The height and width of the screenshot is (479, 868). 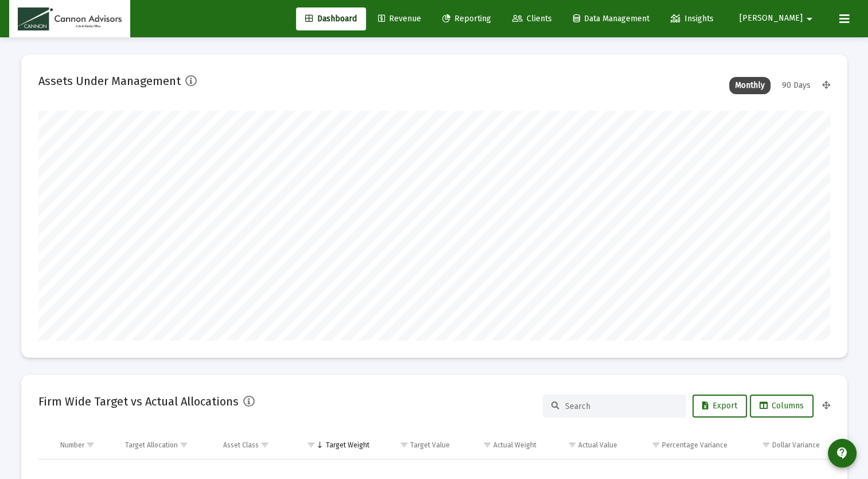 What do you see at coordinates (253, 445) in the screenshot?
I see `td: Column Asset Class` at bounding box center [253, 445].